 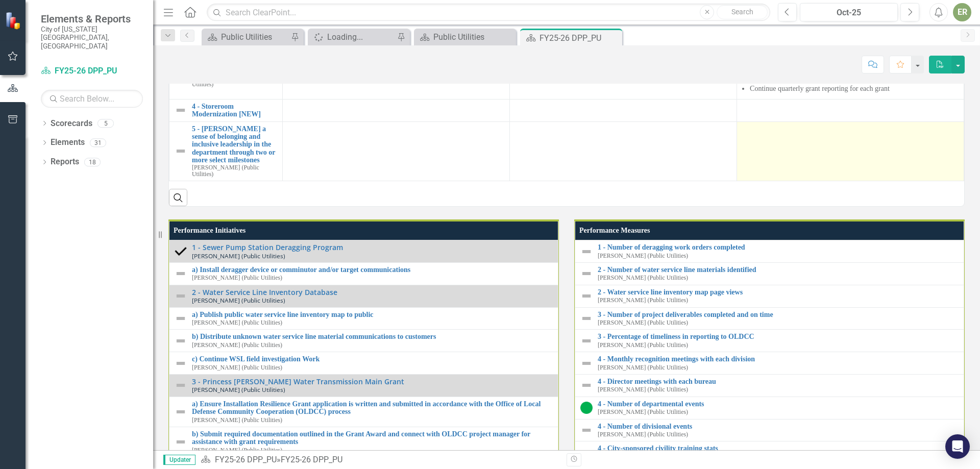 I want to click on button: Search, so click(x=743, y=13).